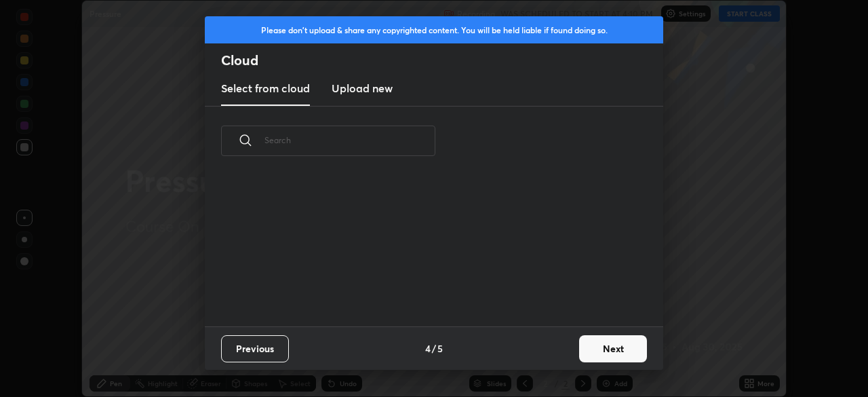  Describe the element at coordinates (428, 348) in the screenshot. I see `h4: 4` at that location.